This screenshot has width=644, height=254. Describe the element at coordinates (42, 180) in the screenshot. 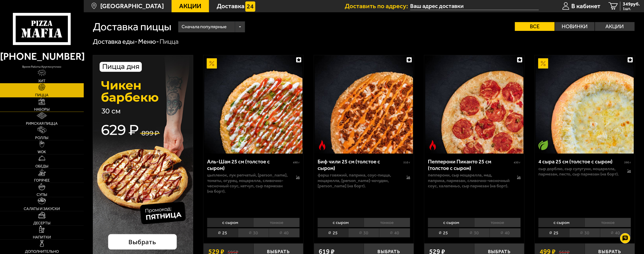

I see `span: Горячее` at that location.